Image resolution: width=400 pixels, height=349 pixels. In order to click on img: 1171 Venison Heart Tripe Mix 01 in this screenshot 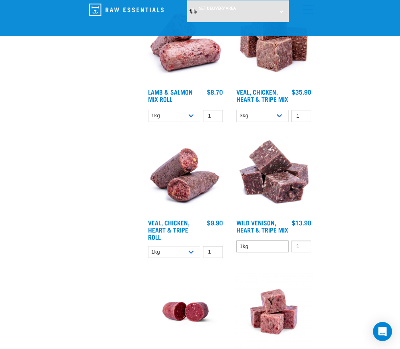, I will do `click(274, 176)`.